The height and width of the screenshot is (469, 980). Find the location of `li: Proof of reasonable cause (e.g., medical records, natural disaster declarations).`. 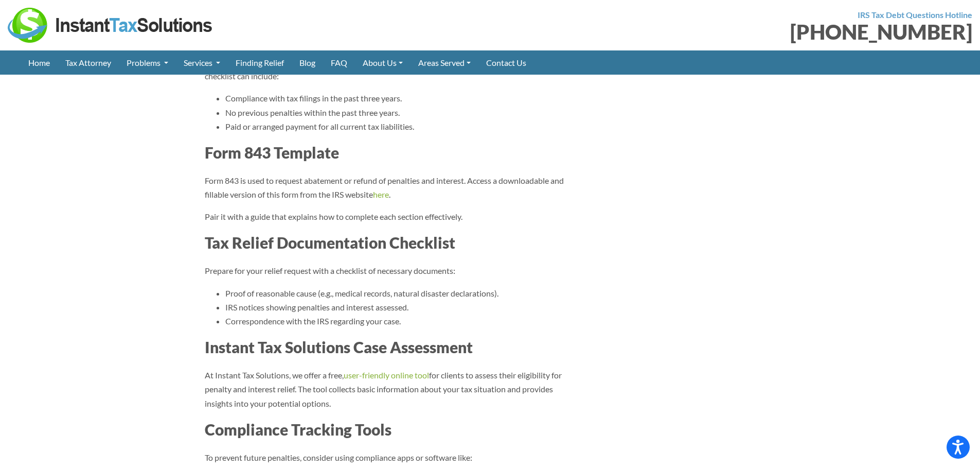

li: Proof of reasonable cause (e.g., medical records, natural disaster declarations). is located at coordinates (402, 293).